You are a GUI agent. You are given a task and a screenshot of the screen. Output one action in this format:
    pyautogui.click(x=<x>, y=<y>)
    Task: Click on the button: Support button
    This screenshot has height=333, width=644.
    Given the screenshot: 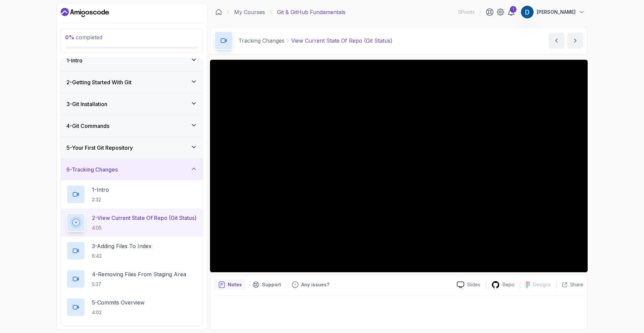 What is the action you would take?
    pyautogui.click(x=266, y=284)
    